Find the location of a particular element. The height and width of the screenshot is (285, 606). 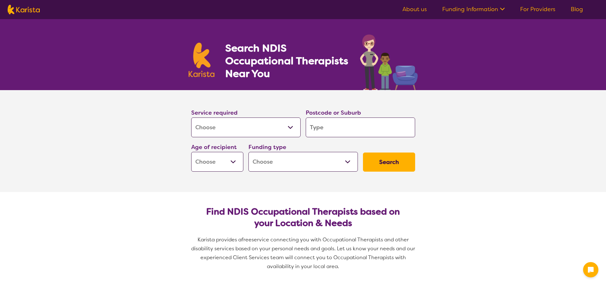

label: Funding type is located at coordinates (267, 147).